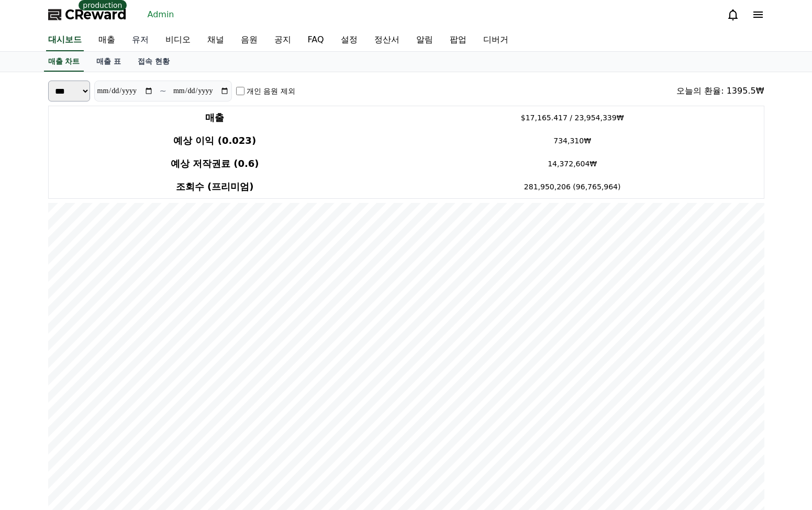 The image size is (812, 510). I want to click on a: 디버거, so click(496, 41).